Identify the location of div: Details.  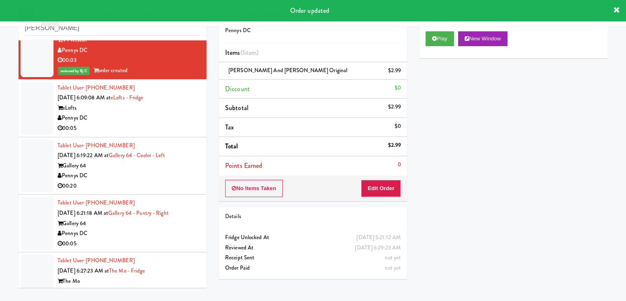
(313, 216).